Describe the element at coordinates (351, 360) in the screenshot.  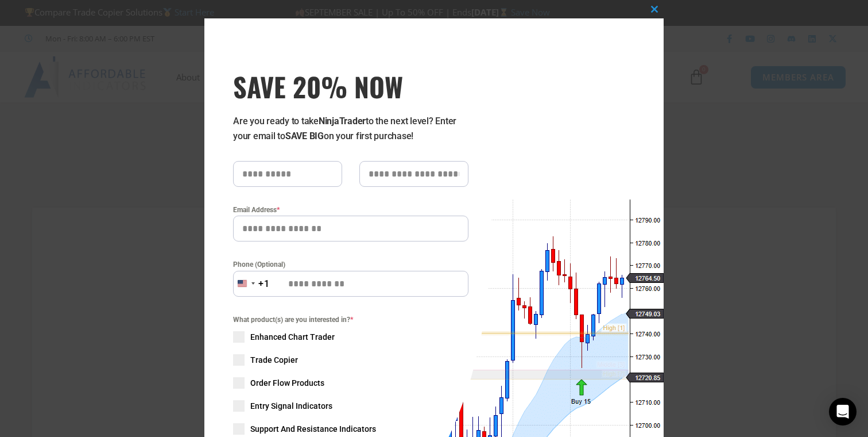
I see `label: Trade Copier` at that location.